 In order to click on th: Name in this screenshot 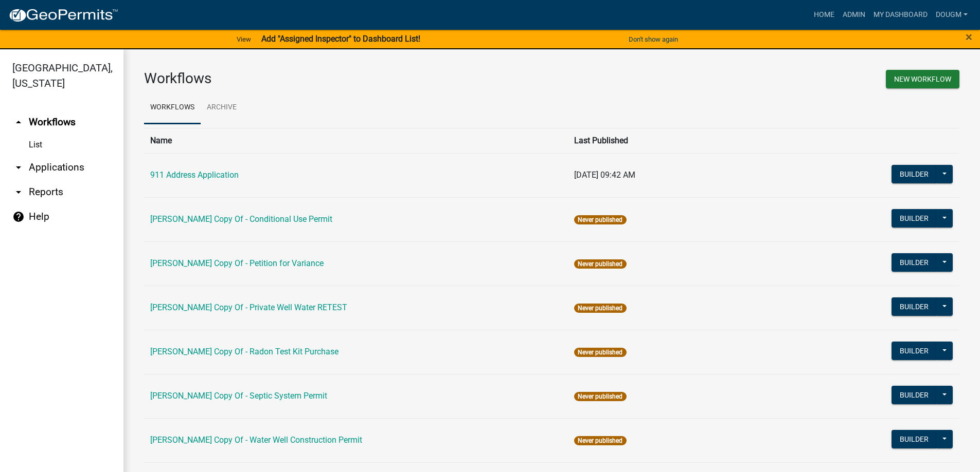, I will do `click(356, 140)`.